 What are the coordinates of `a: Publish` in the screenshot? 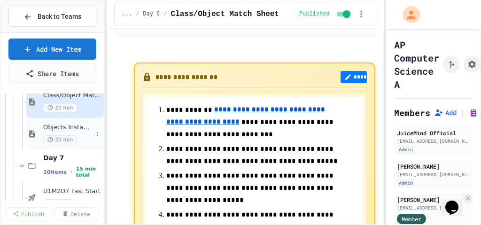 It's located at (28, 214).